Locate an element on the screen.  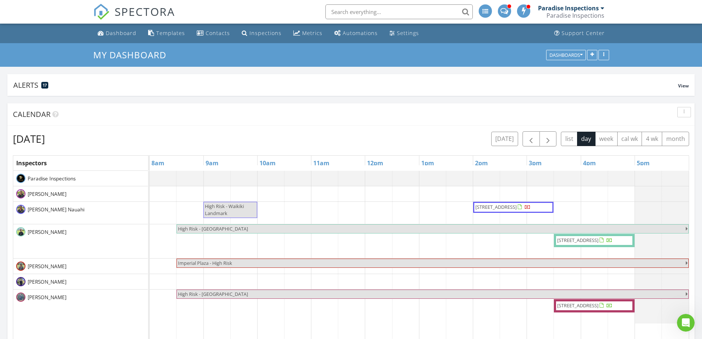
span: 17 is located at coordinates (45, 85).